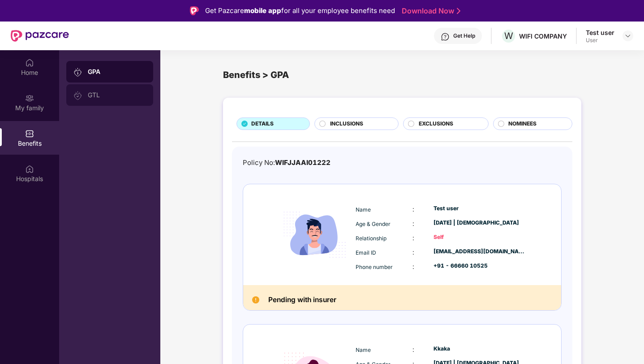 This screenshot has width=644, height=364. What do you see at coordinates (300, 11) in the screenshot?
I see `div: Get Pazcare for all your employee benefits need` at bounding box center [300, 11].